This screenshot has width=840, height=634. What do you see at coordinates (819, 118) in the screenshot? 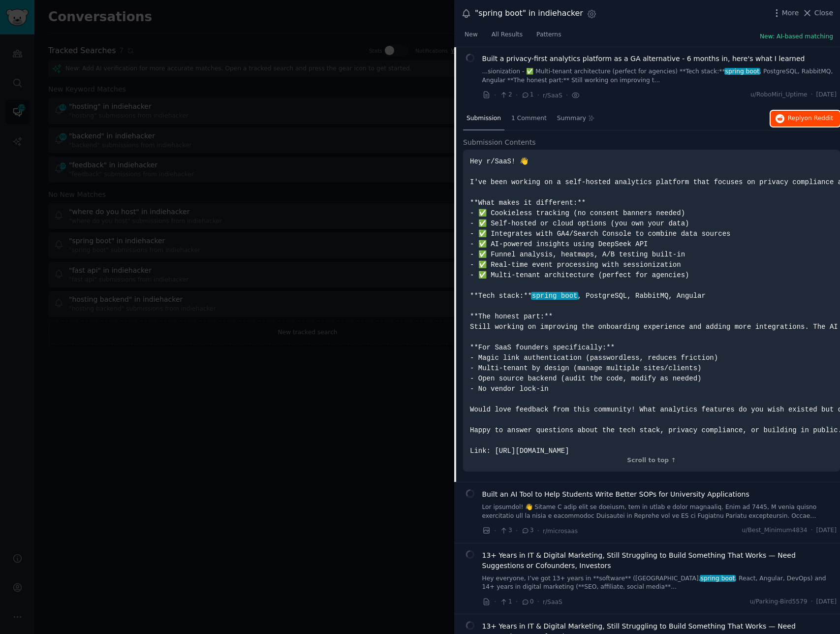
I see `span: on Reddit` at bounding box center [819, 118].